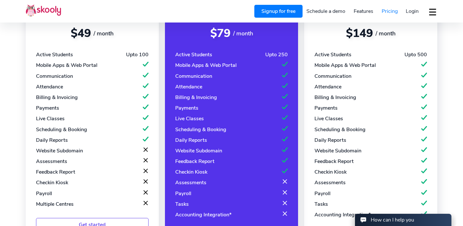 Image resolution: width=463 pixels, height=226 pixels. What do you see at coordinates (363, 11) in the screenshot?
I see `a: Features` at bounding box center [363, 11].